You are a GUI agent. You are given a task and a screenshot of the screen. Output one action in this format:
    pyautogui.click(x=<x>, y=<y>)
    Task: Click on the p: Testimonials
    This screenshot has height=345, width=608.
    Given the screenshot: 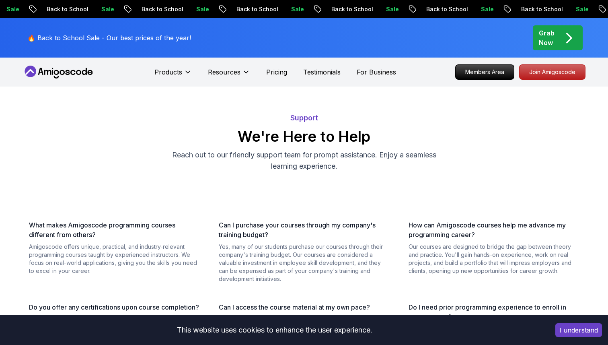 What is the action you would take?
    pyautogui.click(x=322, y=72)
    